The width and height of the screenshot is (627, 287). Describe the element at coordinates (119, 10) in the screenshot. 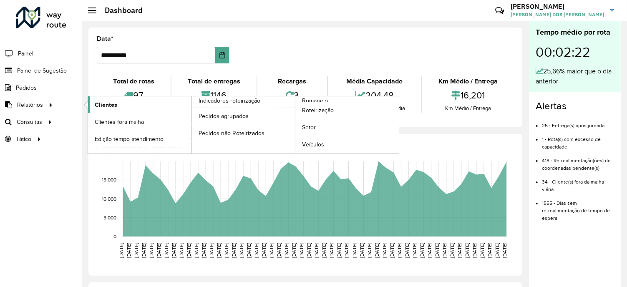

I see `h2: Dashboard` at that location.